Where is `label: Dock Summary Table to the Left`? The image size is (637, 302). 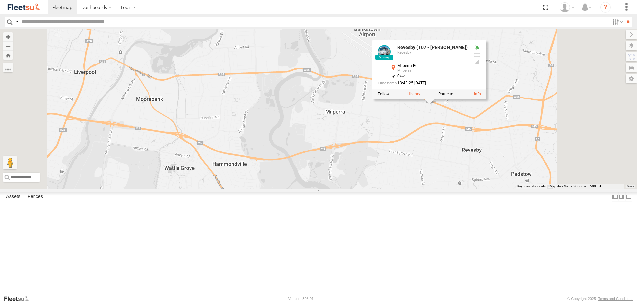
label: Dock Summary Table to the Left is located at coordinates (615, 197).